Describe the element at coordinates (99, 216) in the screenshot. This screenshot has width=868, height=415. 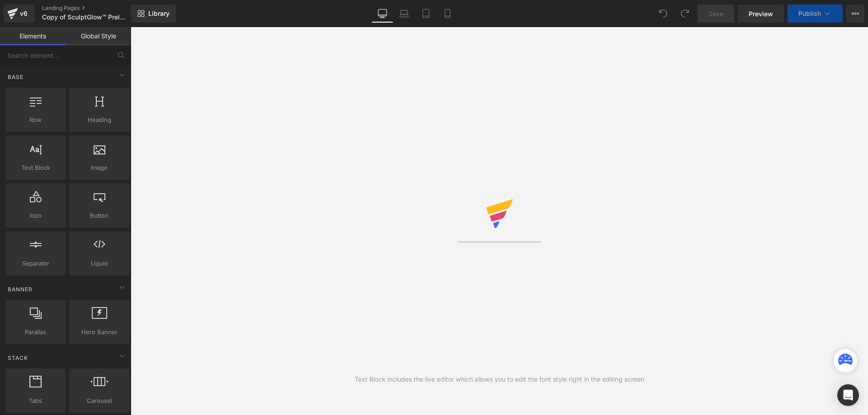
I see `span: Button` at that location.